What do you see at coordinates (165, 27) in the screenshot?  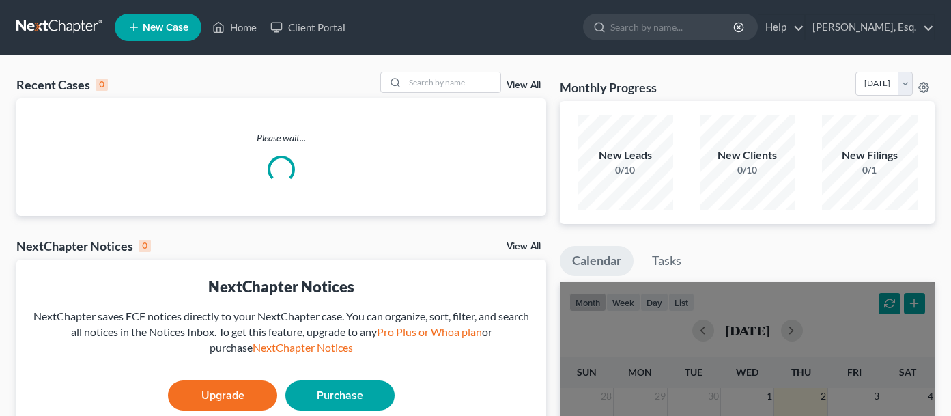 I see `span: New Case` at bounding box center [165, 27].